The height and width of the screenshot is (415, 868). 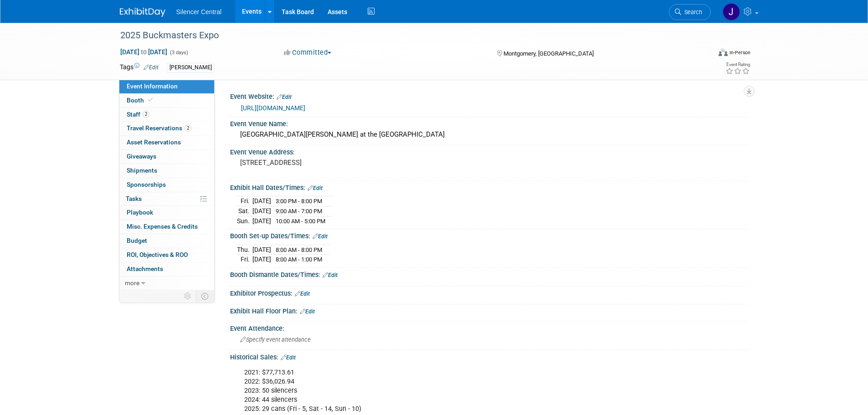 I want to click on div: Event Venue Address:, so click(x=489, y=151).